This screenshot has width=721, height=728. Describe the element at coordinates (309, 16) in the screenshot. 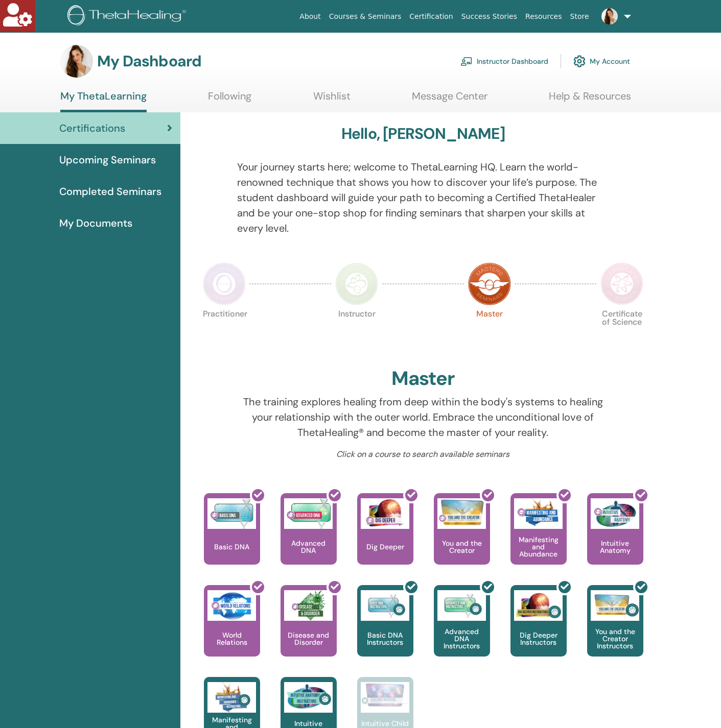

I see `a: About` at that location.